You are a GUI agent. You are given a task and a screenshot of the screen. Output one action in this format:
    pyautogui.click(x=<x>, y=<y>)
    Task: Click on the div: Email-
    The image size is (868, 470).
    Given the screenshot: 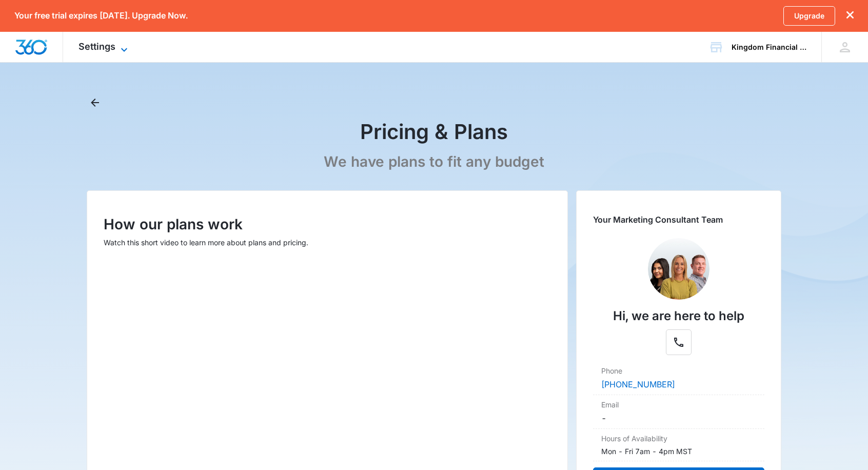 What is the action you would take?
    pyautogui.click(x=678, y=412)
    